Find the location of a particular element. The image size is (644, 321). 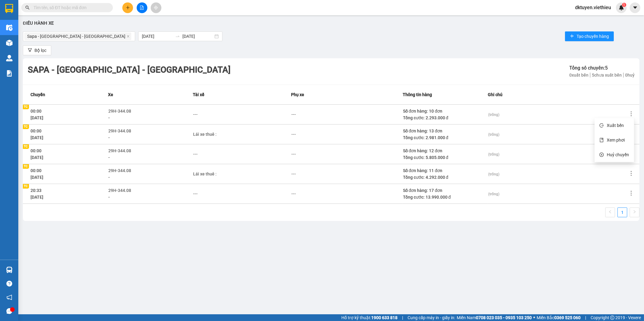

span: Tạo chuyến hàng is located at coordinates (592, 37).